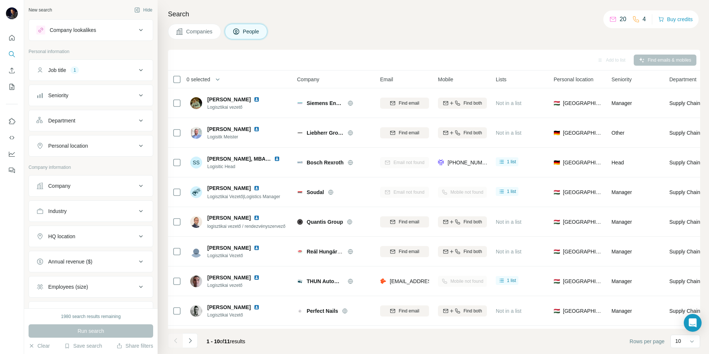 Image resolution: width=709 pixels, height=354 pixels. What do you see at coordinates (62, 236) in the screenshot?
I see `div: HQ location` at bounding box center [62, 236].